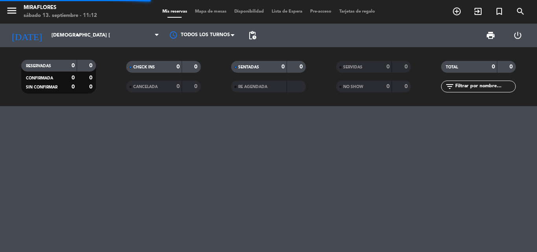 The height and width of the screenshot is (252, 537). What do you see at coordinates (248, 67) in the screenshot?
I see `span: SENTADAS` at bounding box center [248, 67].